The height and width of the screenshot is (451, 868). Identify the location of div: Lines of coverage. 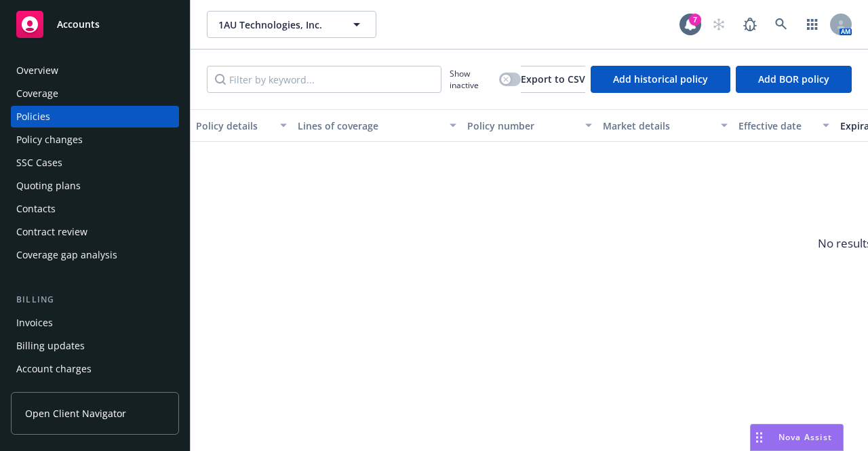
(369, 125).